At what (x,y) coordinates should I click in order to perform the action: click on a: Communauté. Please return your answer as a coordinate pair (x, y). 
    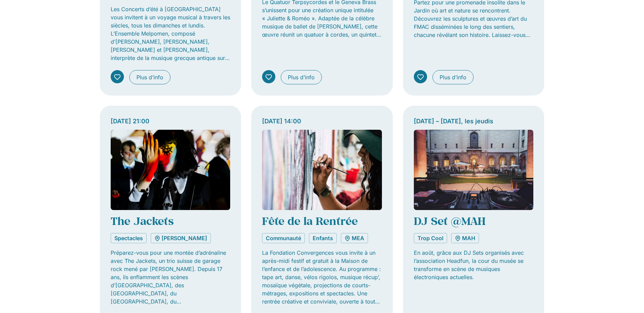
    Looking at the image, I should click on (283, 239).